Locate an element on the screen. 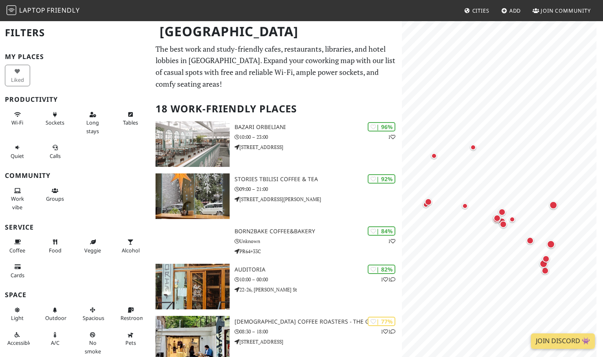  h3: My Places is located at coordinates (75, 57).